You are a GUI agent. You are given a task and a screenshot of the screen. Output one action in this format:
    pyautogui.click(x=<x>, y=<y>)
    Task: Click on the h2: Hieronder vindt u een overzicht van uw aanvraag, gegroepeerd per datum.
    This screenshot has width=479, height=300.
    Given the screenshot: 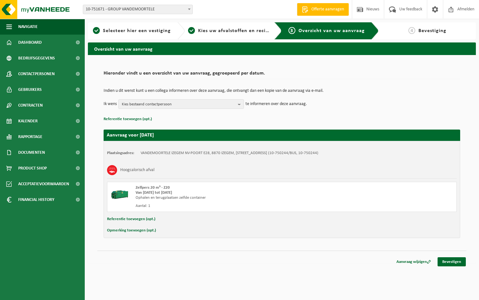 What is the action you would take?
    pyautogui.click(x=282, y=75)
    